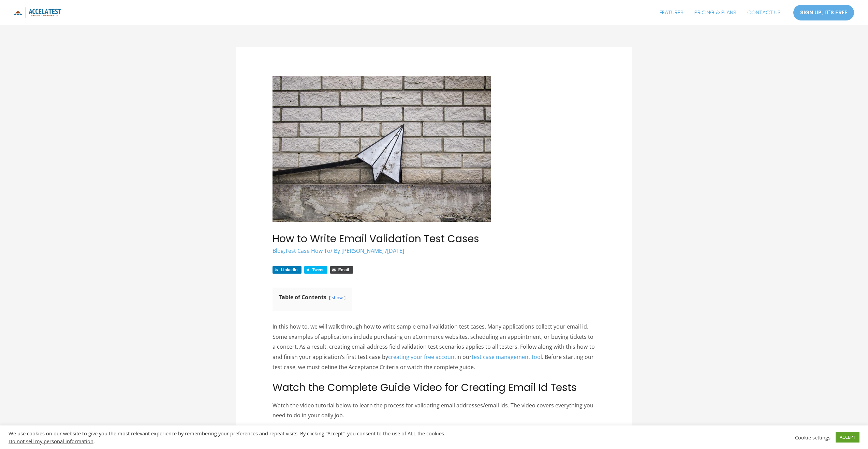 The height and width of the screenshot is (449, 868). What do you see at coordinates (434, 347) in the screenshot?
I see `p: In this how-to, we will walk through how to write sample email validation test cases. Many applic...` at bounding box center [434, 347].